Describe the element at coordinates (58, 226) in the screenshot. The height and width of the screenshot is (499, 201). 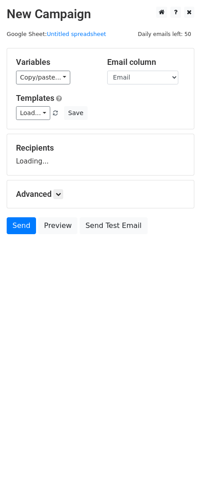
I see `a: Preview` at that location.